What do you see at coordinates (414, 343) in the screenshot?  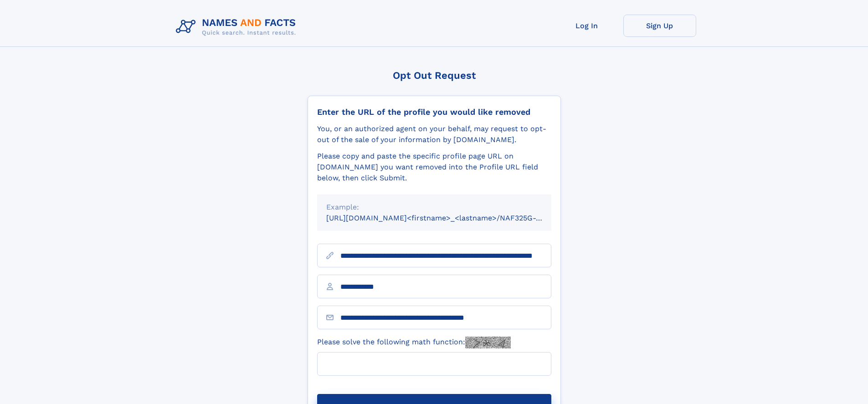 I see `label: Please solve the following math function:` at bounding box center [414, 343].